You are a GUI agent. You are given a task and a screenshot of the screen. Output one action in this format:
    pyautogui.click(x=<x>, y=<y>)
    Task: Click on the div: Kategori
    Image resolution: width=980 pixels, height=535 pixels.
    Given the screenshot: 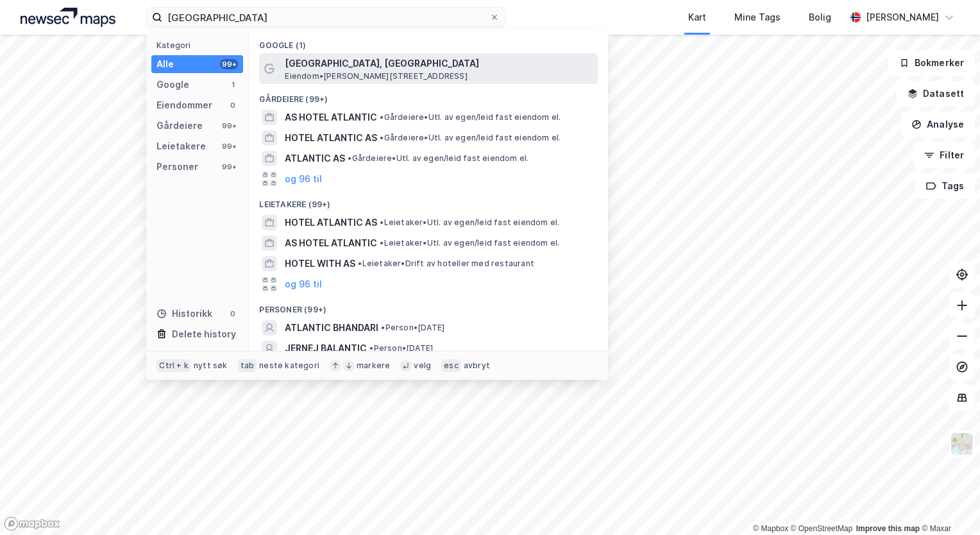 What is the action you would take?
    pyautogui.click(x=200, y=45)
    